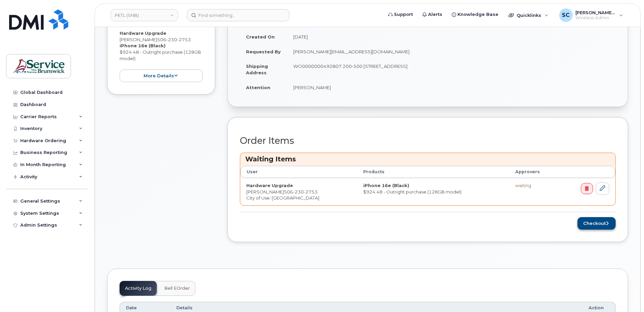  Describe the element at coordinates (433, 192) in the screenshot. I see `td: $924.48 - Outright purchase (128GB model)` at that location.